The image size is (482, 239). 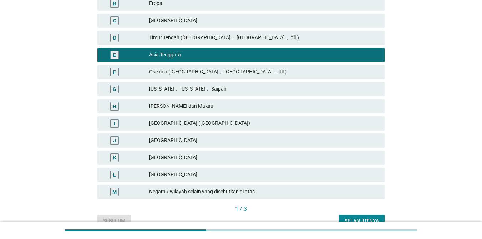 I want to click on div: Selanjutnya, so click(x=362, y=221).